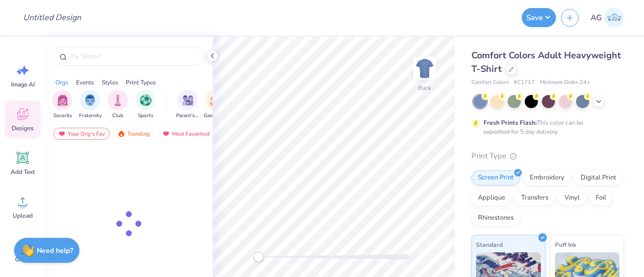 Image resolution: width=644 pixels, height=277 pixels. I want to click on div: Print Type, so click(547, 156).